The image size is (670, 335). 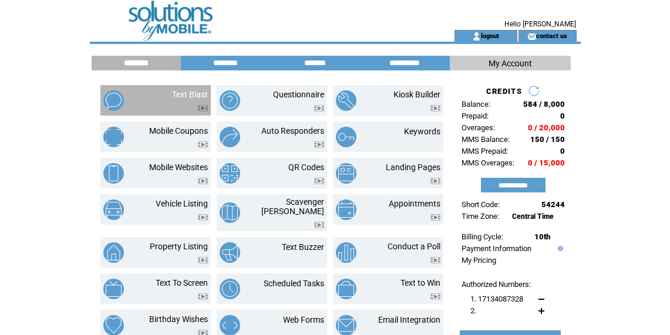 What do you see at coordinates (346, 100) in the screenshot?
I see `img: kiosk-builder.png` at bounding box center [346, 100].